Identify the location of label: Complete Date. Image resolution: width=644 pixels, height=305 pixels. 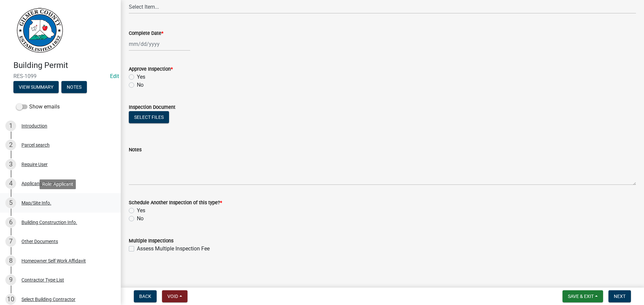
(146, 33).